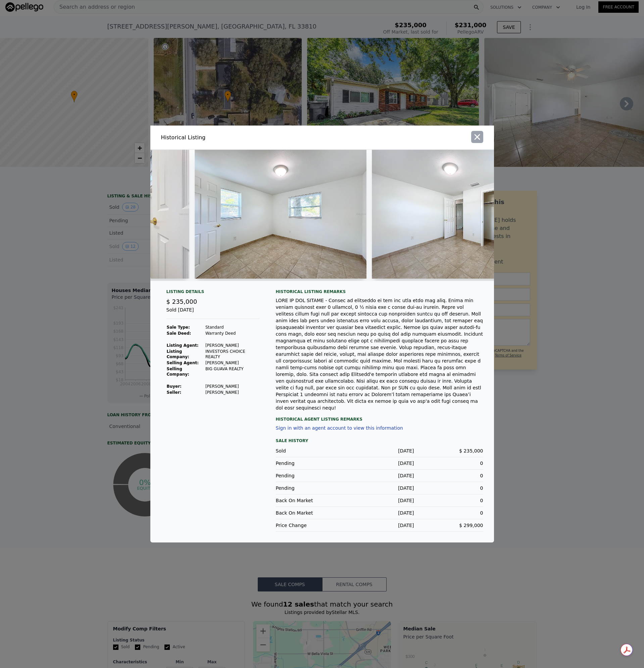 This screenshot has height=668, width=644. I want to click on strong: Selling Company:, so click(178, 372).